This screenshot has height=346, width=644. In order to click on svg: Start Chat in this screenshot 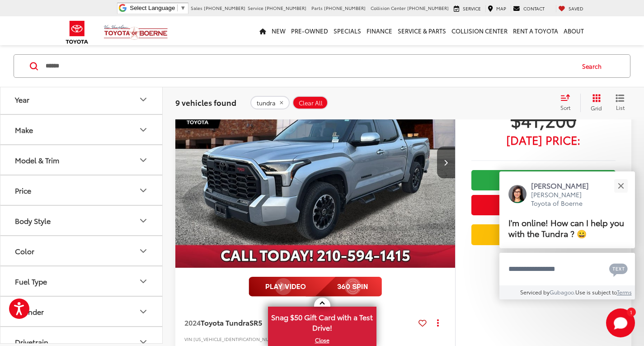, I will do `click(621, 323)`.